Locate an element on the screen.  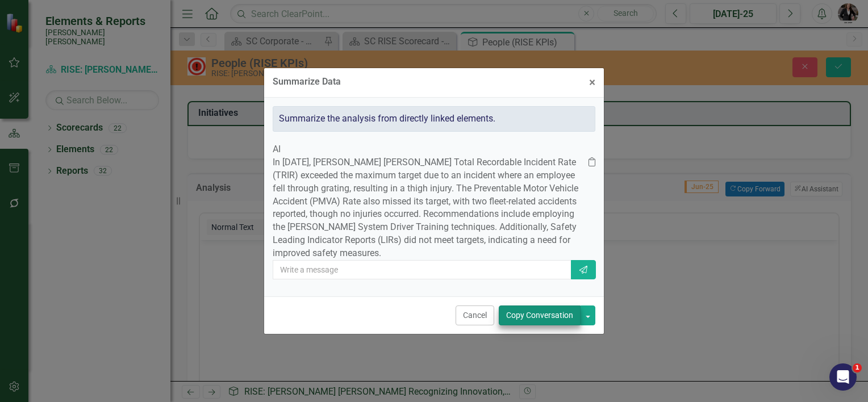
div: Summarize the analysis from directly linked elements. is located at coordinates (434, 119).